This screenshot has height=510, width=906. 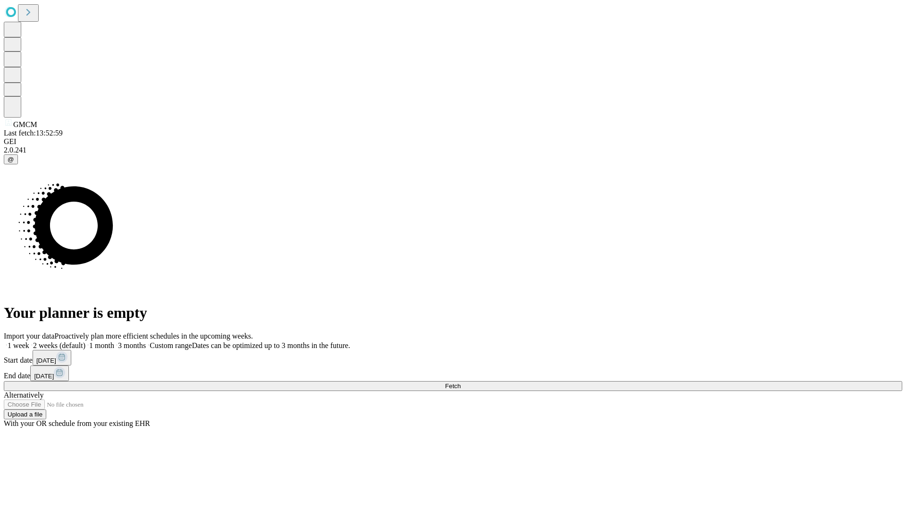 I want to click on button: Fetch, so click(x=453, y=386).